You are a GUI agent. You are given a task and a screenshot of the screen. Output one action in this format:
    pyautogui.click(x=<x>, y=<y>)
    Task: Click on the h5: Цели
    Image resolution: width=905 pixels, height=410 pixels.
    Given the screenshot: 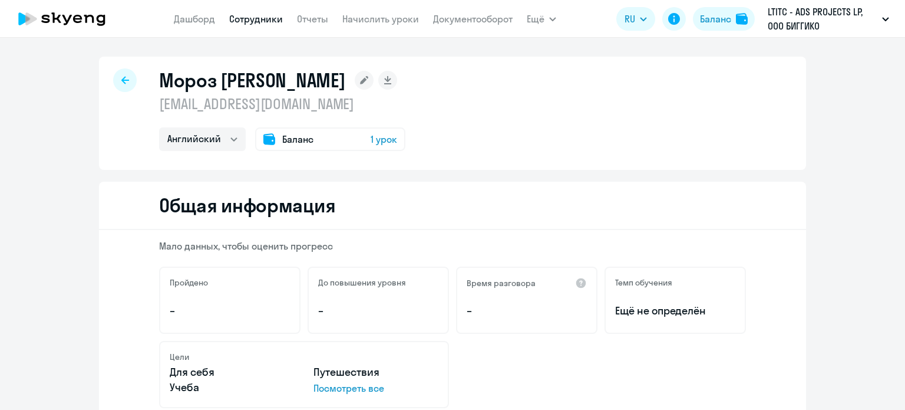 What is the action you would take?
    pyautogui.click(x=179, y=357)
    